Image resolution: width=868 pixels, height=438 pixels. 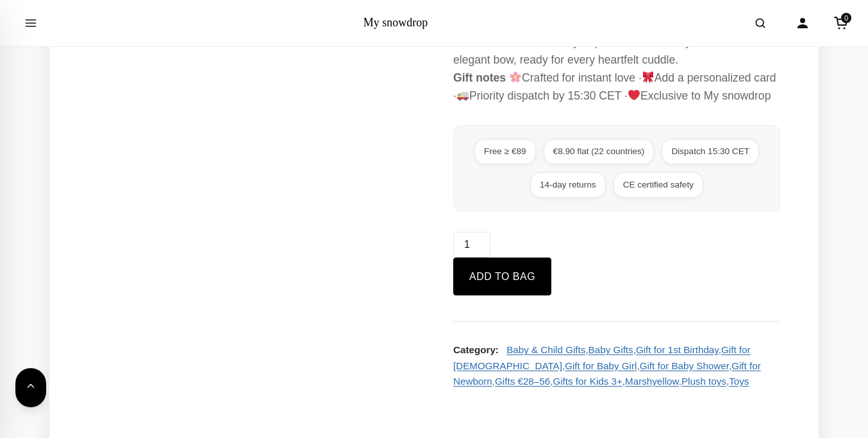 What do you see at coordinates (479, 77) in the screenshot?
I see `strong: Gift notes` at bounding box center [479, 77].